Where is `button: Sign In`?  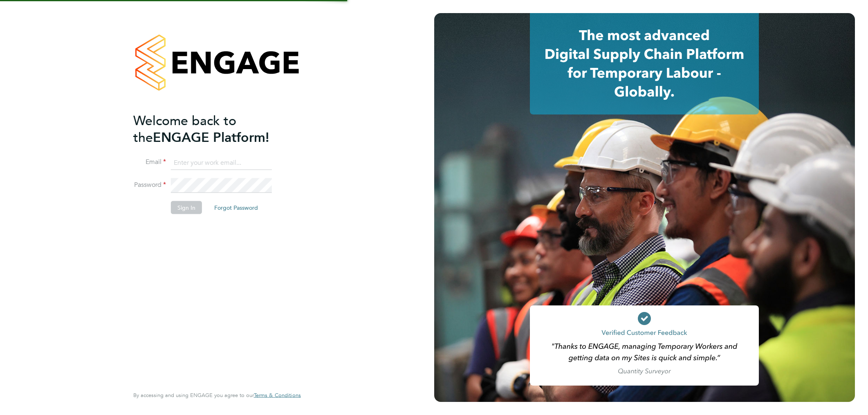 button: Sign In is located at coordinates (186, 208).